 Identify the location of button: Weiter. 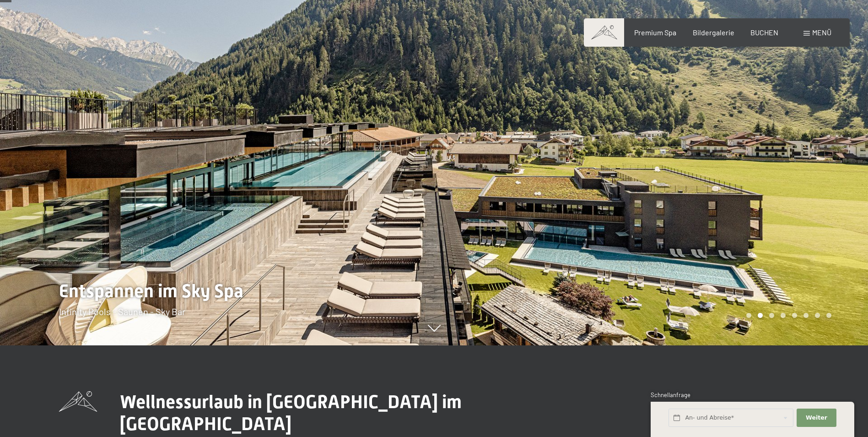
(816, 417).